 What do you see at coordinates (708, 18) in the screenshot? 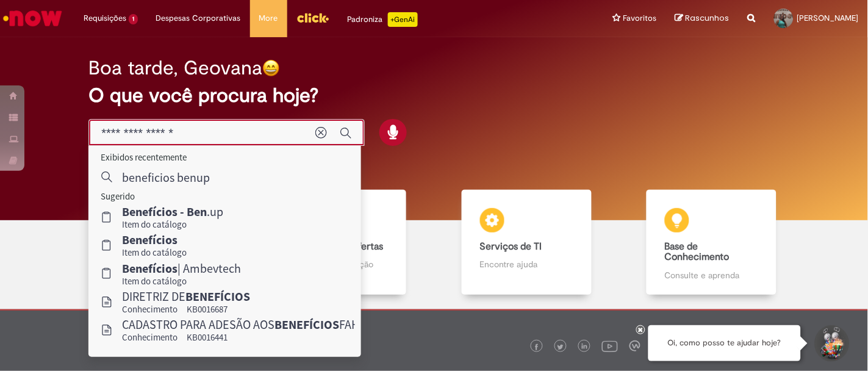
I see `span: Rascunhos` at bounding box center [708, 18].